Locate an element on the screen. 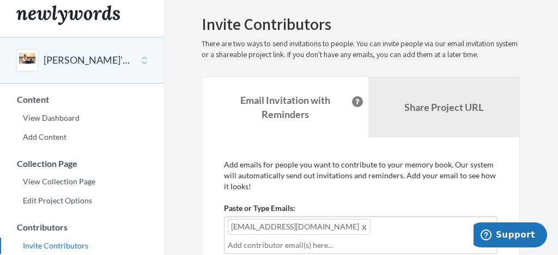 This screenshot has width=558, height=255. h2: Invite Contributors is located at coordinates (361, 24).